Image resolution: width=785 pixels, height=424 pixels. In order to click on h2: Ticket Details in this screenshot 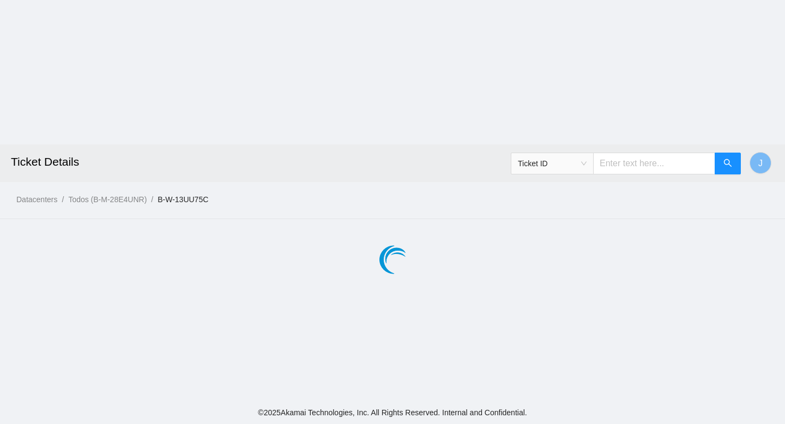, I will do `click(278, 162)`.